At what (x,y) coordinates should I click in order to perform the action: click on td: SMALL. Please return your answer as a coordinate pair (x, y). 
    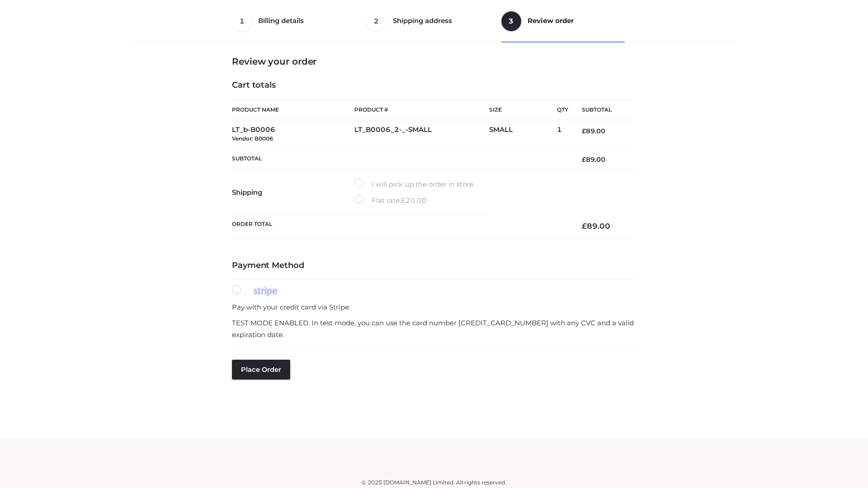
    Looking at the image, I should click on (523, 134).